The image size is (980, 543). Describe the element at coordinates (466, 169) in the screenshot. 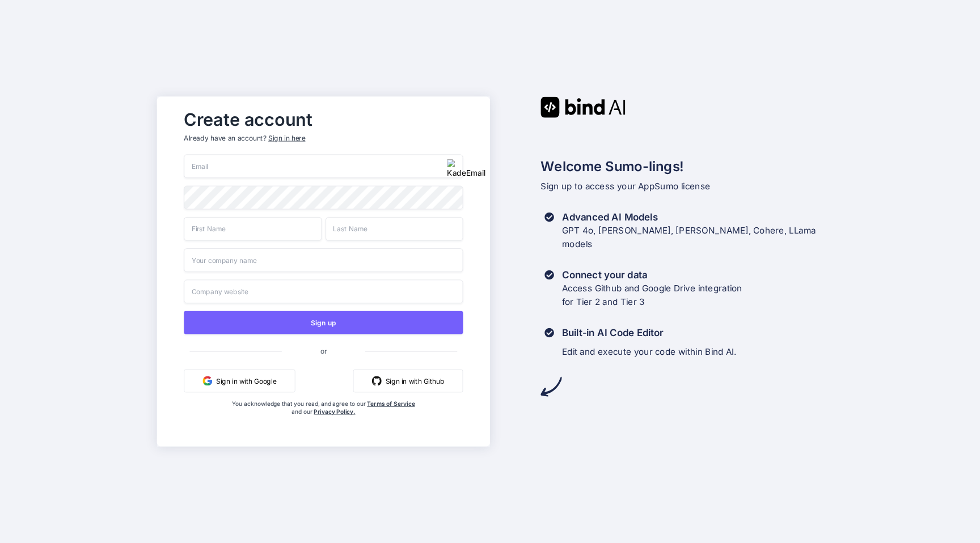

I see `img: KadeEmail` at that location.